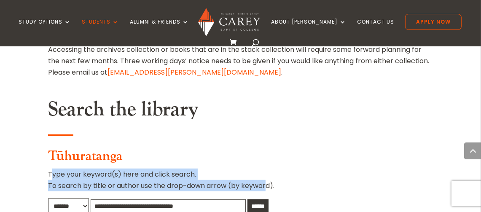 Image resolution: width=481 pixels, height=212 pixels. What do you see at coordinates (159, 29) in the screenshot?
I see `a: Alumni & Friends` at bounding box center [159, 29].